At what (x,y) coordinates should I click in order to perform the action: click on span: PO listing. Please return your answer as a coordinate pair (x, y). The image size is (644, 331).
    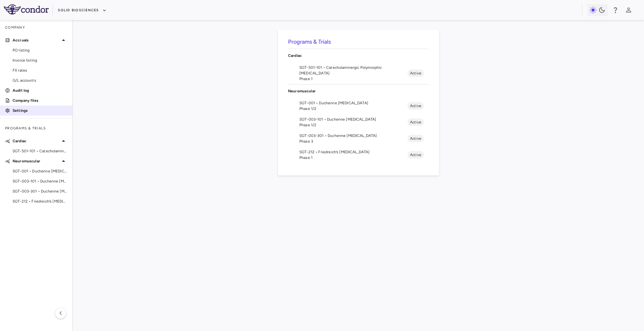
    Looking at the image, I should click on (40, 50).